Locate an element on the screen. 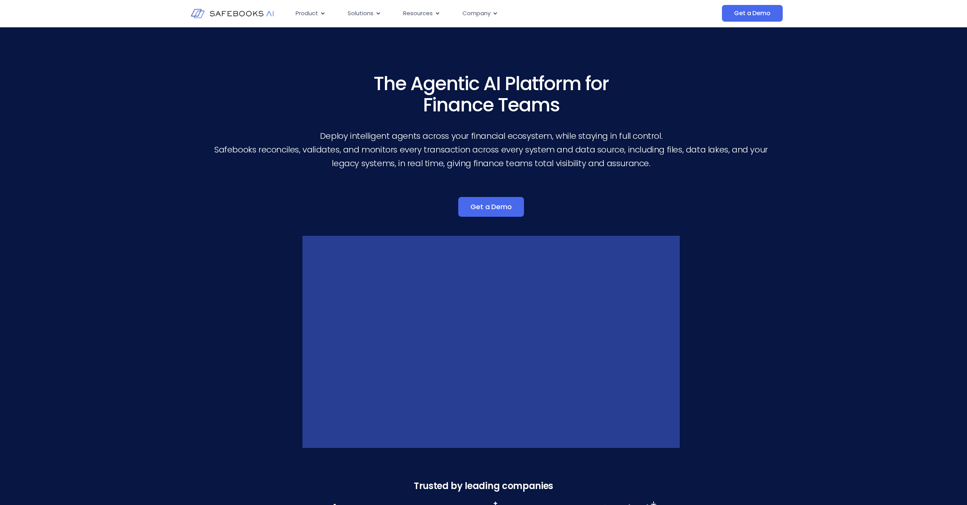 This screenshot has width=967, height=505. nav: Menu is located at coordinates (468, 13).